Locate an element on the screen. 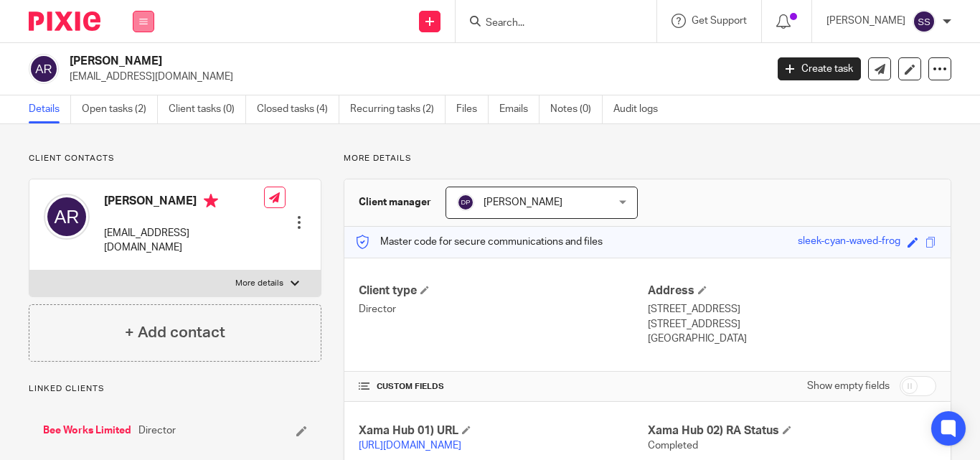  h4: Xama Hub 02) RA Status is located at coordinates (792, 430).